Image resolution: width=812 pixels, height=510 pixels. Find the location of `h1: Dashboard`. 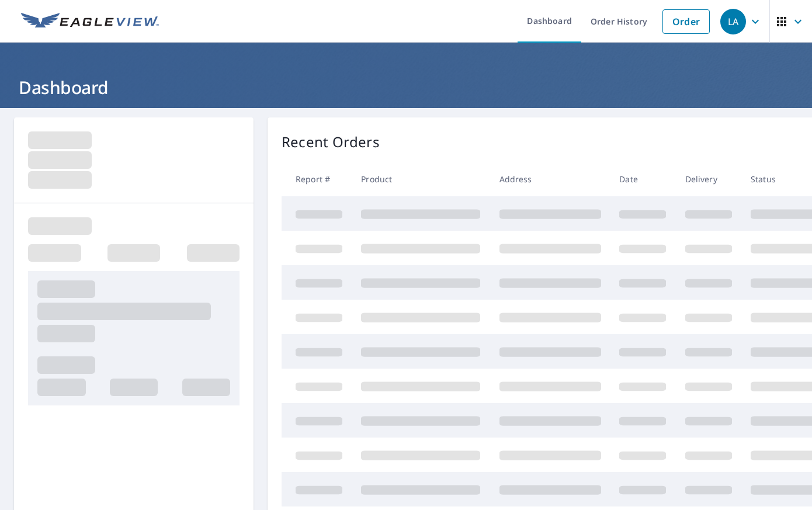

h1: Dashboard is located at coordinates (406, 87).